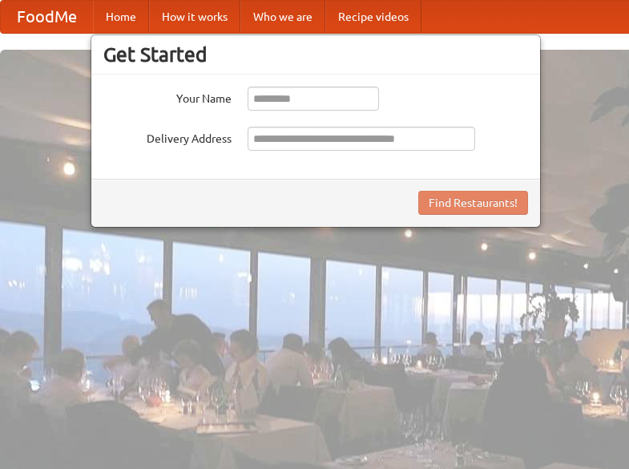  What do you see at coordinates (316, 54) in the screenshot?
I see `h3: Get Started` at bounding box center [316, 54].